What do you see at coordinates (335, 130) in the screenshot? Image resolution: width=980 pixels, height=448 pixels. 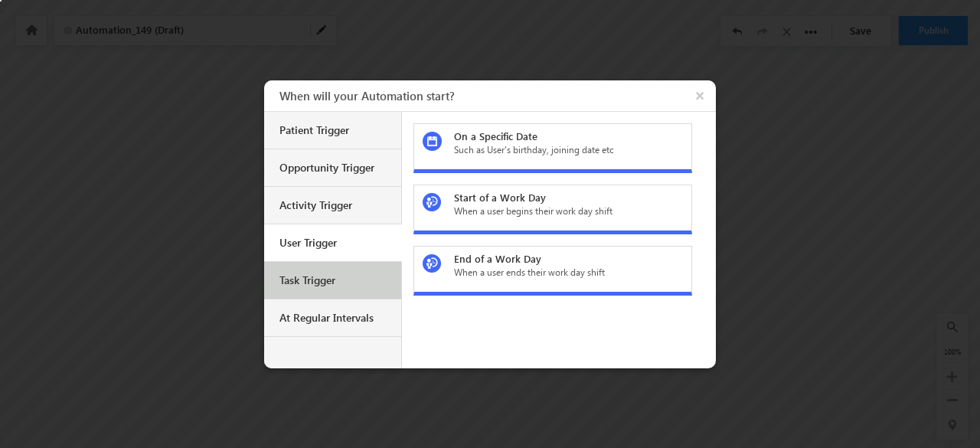 I see `div: Patient Trigger` at bounding box center [335, 130].